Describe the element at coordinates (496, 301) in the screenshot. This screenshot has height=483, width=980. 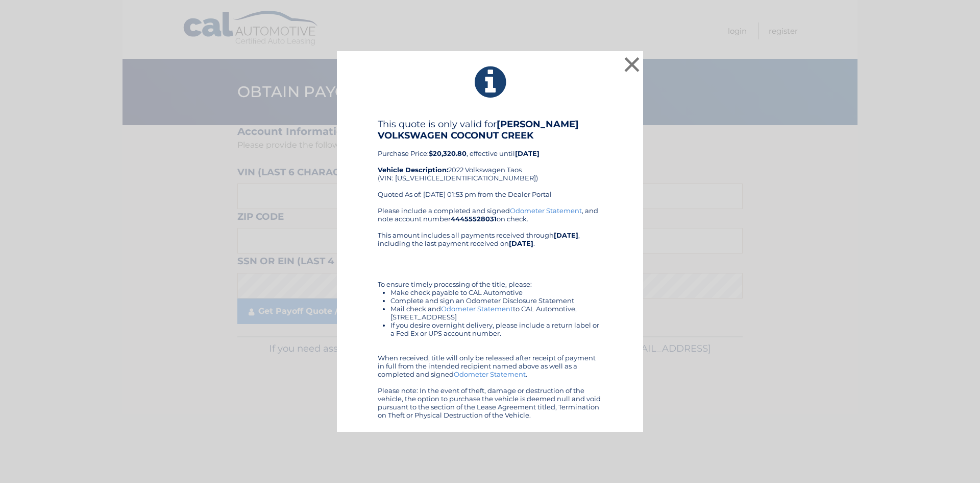
I see `li: Complete and sign an Odometer Disclosure Statement` at that location.